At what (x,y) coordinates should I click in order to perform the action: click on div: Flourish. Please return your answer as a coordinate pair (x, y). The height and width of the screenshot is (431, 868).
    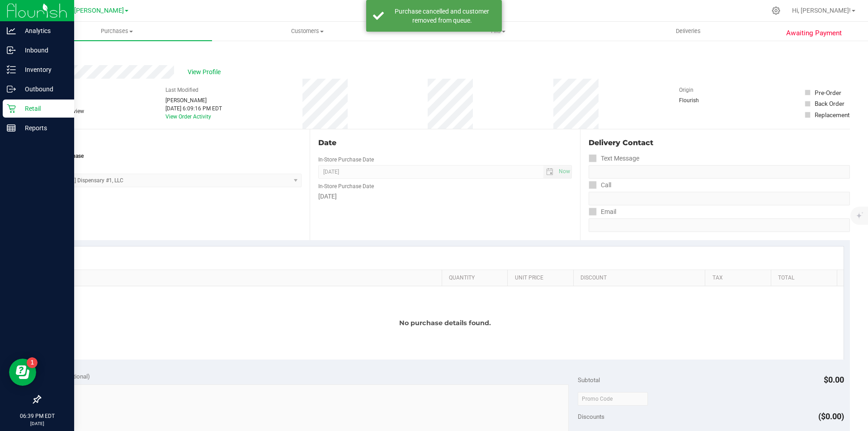
    Looking at the image, I should click on (702, 101).